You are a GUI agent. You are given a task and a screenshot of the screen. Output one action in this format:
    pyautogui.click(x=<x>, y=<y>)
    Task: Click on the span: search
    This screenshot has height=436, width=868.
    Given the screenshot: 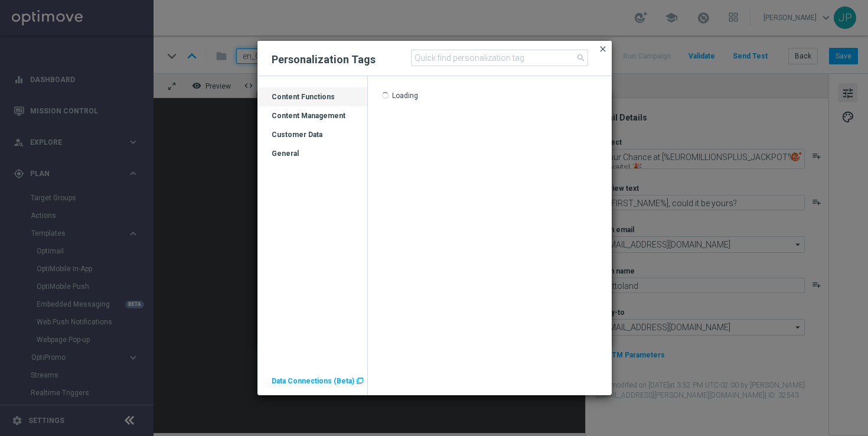 What is the action you would take?
    pyautogui.click(x=581, y=58)
    